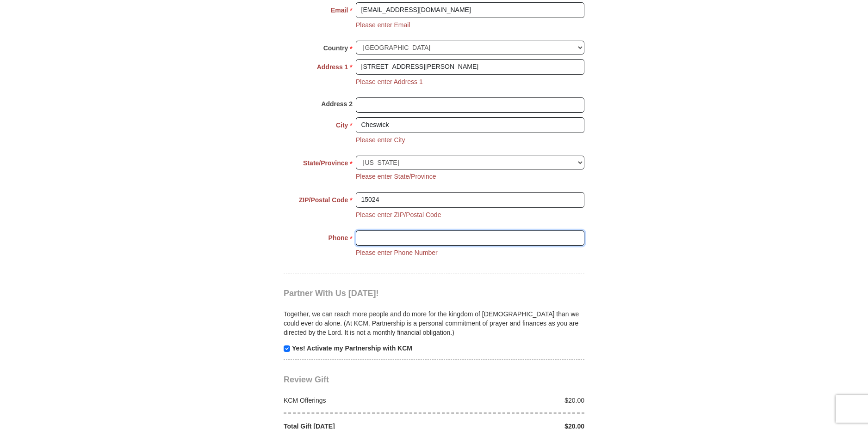 The image size is (868, 429). Describe the element at coordinates (356, 401) in the screenshot. I see `div: KCM Offerings` at that location.